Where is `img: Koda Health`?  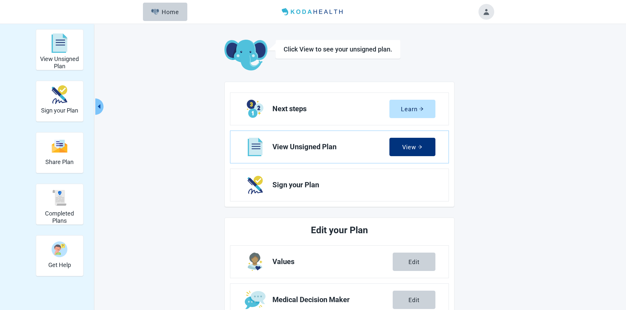 img: Koda Health is located at coordinates (313, 12).